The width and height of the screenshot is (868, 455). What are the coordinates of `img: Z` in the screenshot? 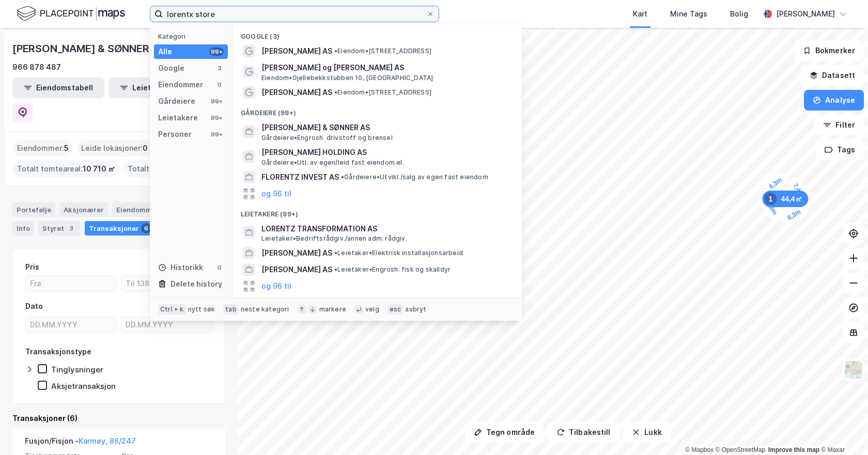 It's located at (853, 369).